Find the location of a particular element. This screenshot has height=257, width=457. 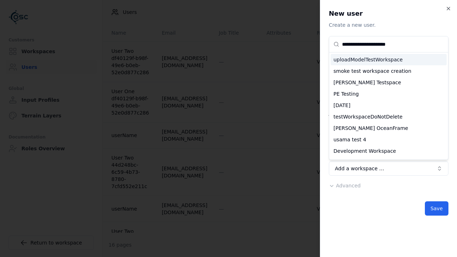

div: Suggestions is located at coordinates (388, 106).